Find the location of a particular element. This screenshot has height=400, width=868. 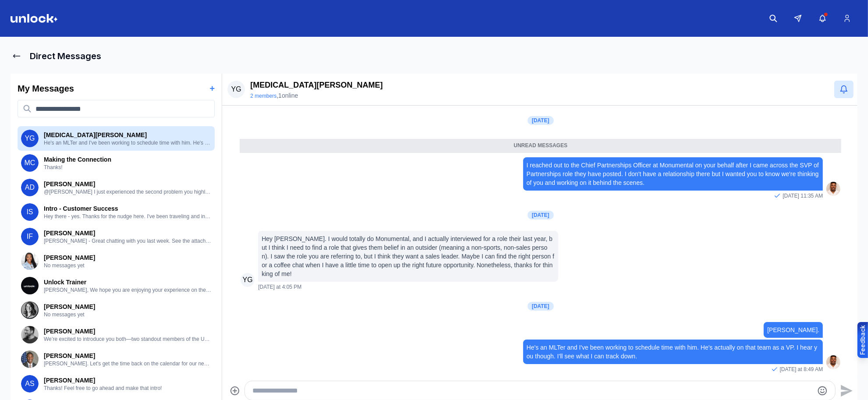

button: Provide feedback is located at coordinates (863, 340).